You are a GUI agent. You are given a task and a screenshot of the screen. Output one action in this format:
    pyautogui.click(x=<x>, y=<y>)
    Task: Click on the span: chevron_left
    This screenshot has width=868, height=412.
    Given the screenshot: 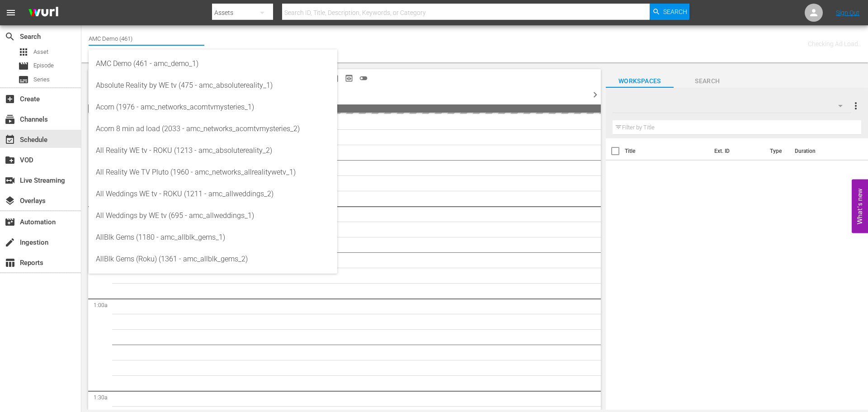 What is the action you would take?
    pyautogui.click(x=93, y=95)
    